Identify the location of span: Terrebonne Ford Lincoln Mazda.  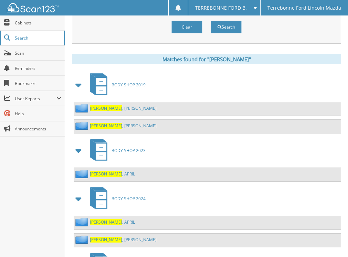
(304, 8).